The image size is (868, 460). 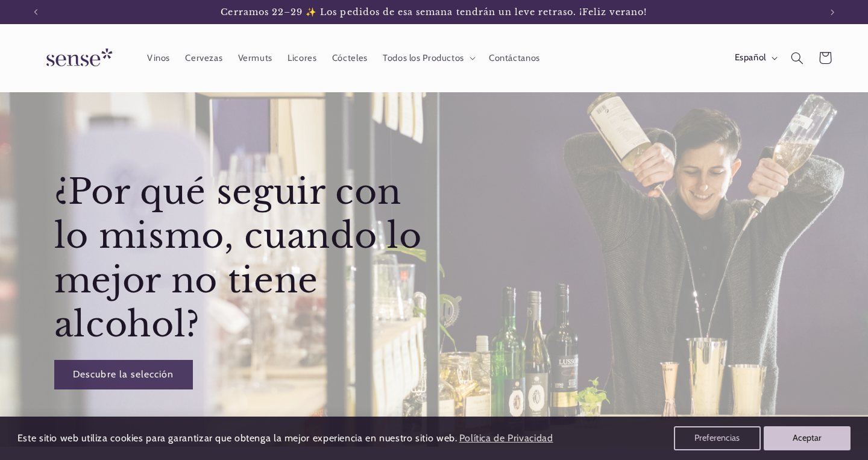 I want to click on span: Licores, so click(x=302, y=58).